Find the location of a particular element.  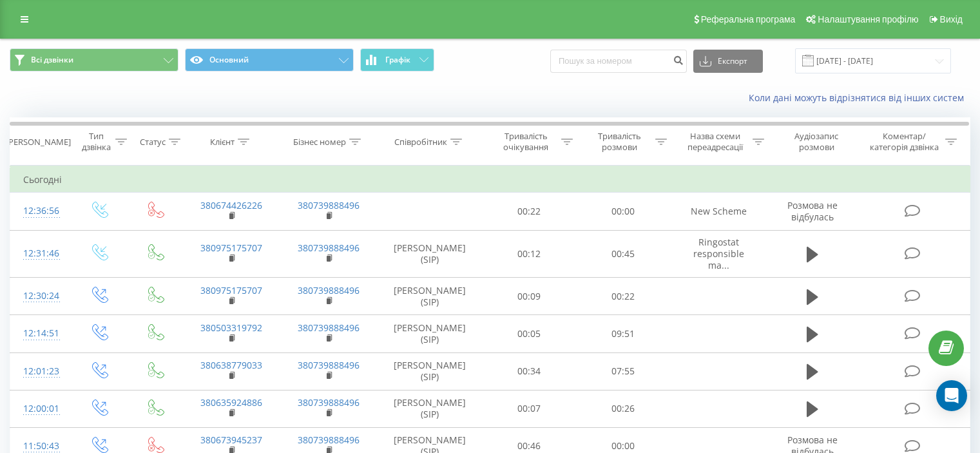

div: Назва схеми переадресації is located at coordinates (715, 142).